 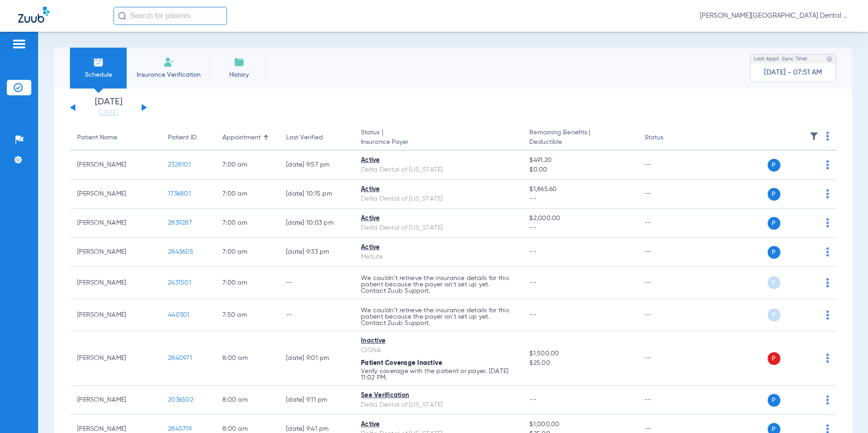 I want to click on img: Search Icon, so click(x=123, y=16).